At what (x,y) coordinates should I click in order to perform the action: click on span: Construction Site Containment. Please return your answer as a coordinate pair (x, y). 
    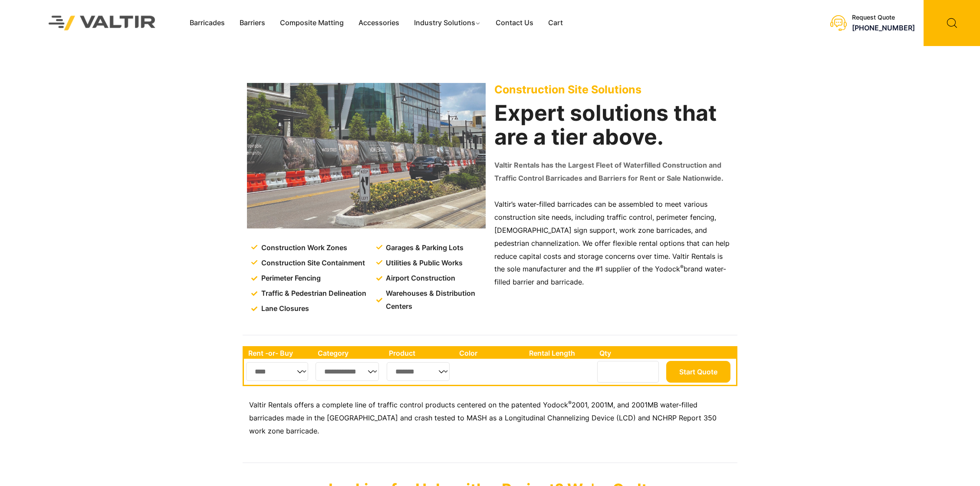
    Looking at the image, I should click on (312, 263).